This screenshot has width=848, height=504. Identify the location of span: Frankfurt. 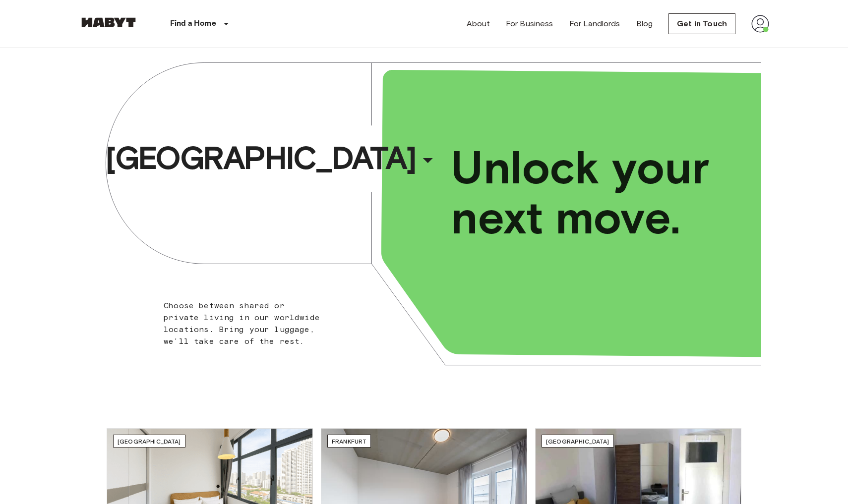
(349, 441).